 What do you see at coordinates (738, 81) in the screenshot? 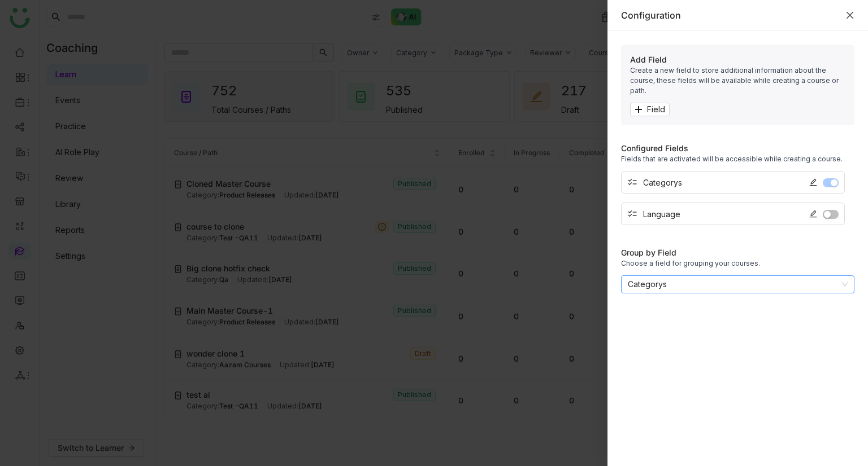
I see `div: Create a new field to store additional information about the course, these fields will be availab...` at bounding box center [738, 81].